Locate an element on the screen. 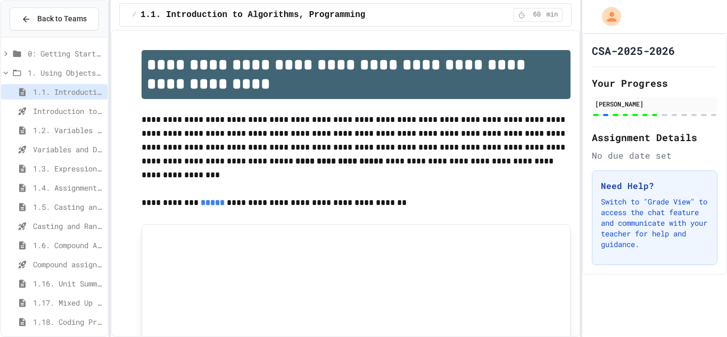 The width and height of the screenshot is (727, 337). span: 60 is located at coordinates (537, 15).